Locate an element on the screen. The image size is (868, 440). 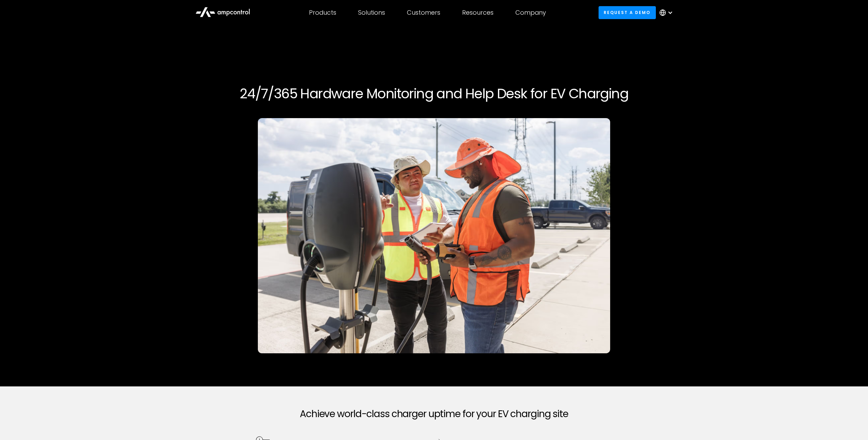
h2: Achieve world-class charger uptime for your EV charging site is located at coordinates (434, 414).